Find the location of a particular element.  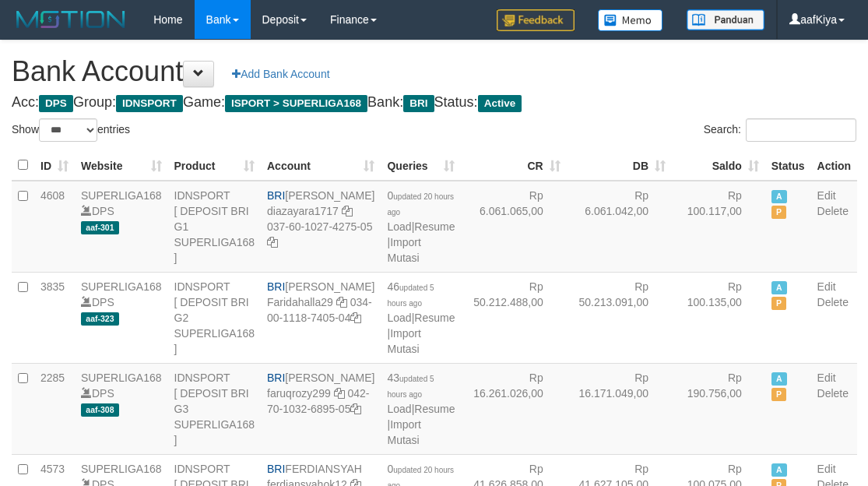

span: 0 is located at coordinates (421, 203).